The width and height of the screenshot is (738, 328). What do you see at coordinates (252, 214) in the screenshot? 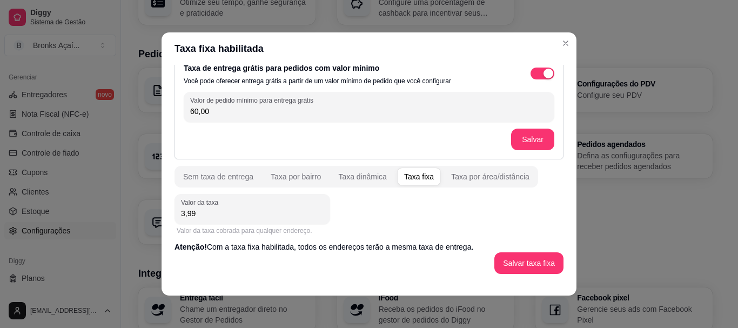
I see `input: Valor da taxa` at bounding box center [252, 214].